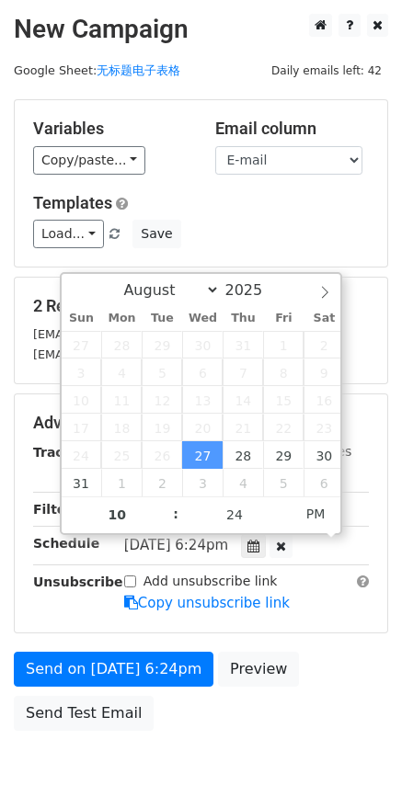 Image resolution: width=402 pixels, height=785 pixels. What do you see at coordinates (324, 318) in the screenshot?
I see `span: Sat` at bounding box center [324, 318].